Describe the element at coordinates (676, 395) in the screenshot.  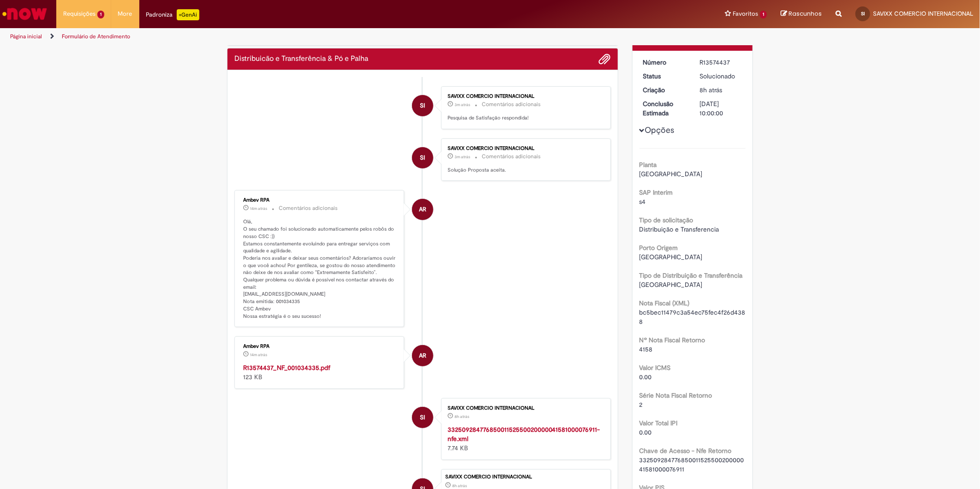
I see `b: Série Nota Fiscal Retorno` at that location.